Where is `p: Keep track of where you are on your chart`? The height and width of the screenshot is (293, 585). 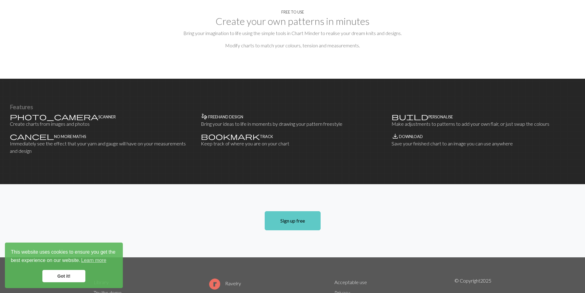
p: Keep track of where you are on your chart is located at coordinates (293, 143).